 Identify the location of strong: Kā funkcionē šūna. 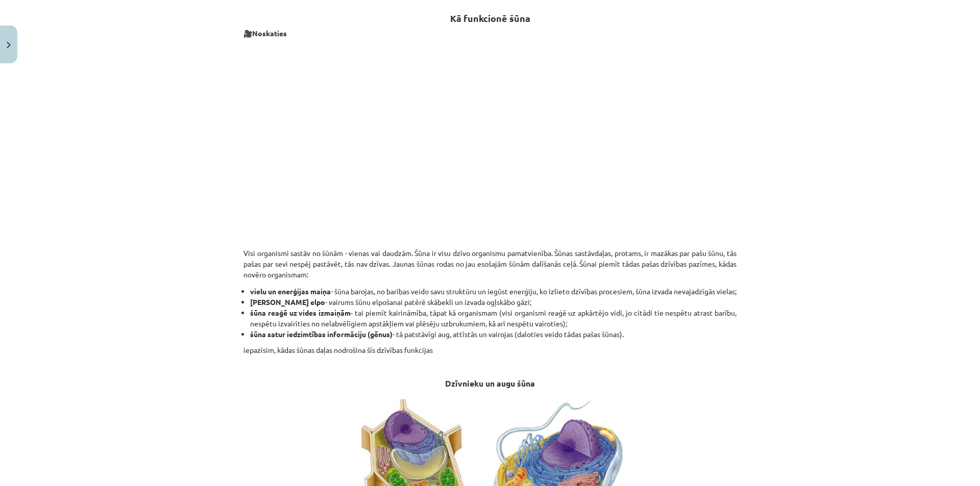
(490, 18).